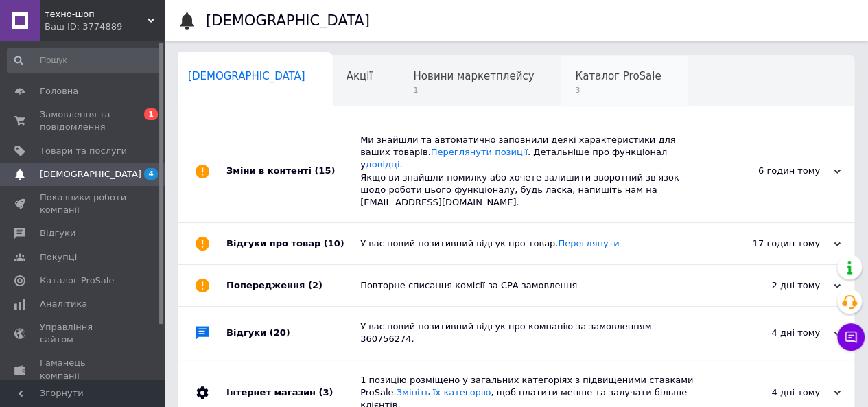 This screenshot has width=868, height=407. What do you see at coordinates (58, 258) in the screenshot?
I see `span: Покупці` at bounding box center [58, 258].